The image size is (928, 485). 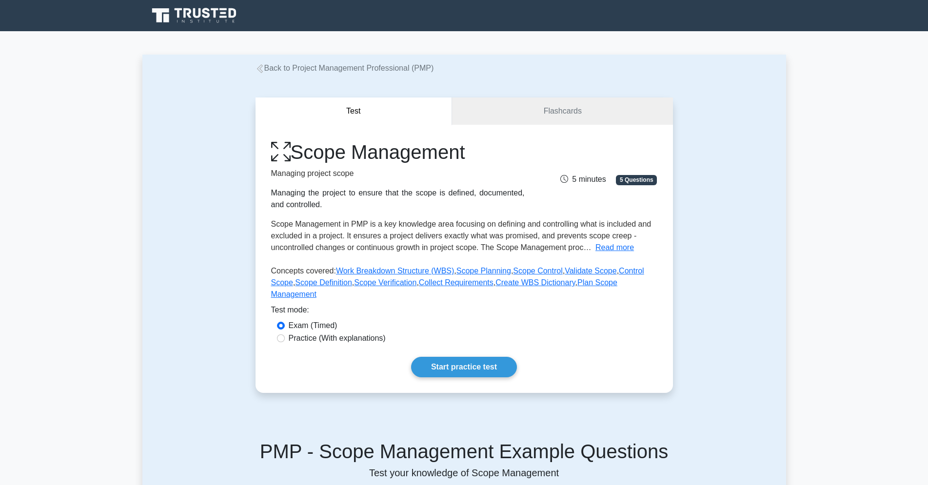 What do you see at coordinates (484, 271) in the screenshot?
I see `a: Scope Planning` at bounding box center [484, 271].